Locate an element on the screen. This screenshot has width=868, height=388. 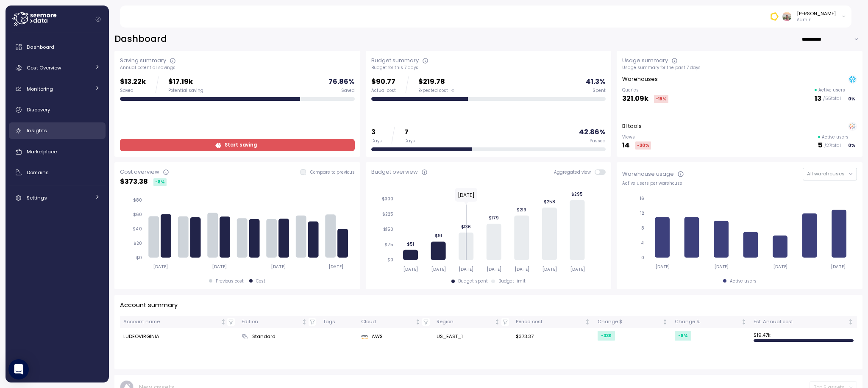
th: Period costNot sorted is located at coordinates (553, 322).